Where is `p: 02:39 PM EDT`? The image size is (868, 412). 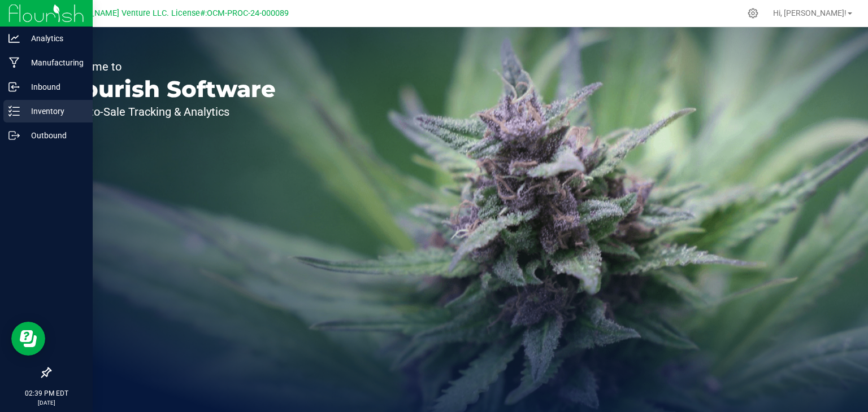
p: 02:39 PM EDT is located at coordinates (46, 394).